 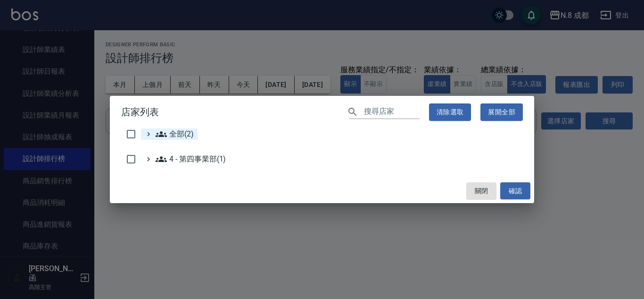 I want to click on span: 4 - 第四事業部(1), so click(x=190, y=159).